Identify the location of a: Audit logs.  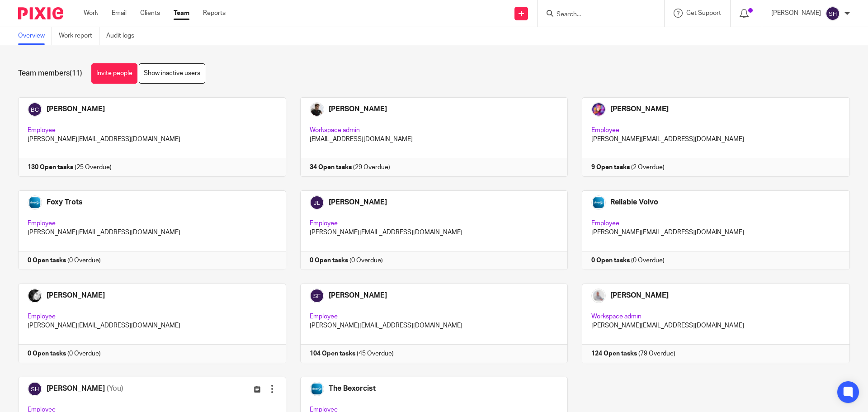
(124, 36).